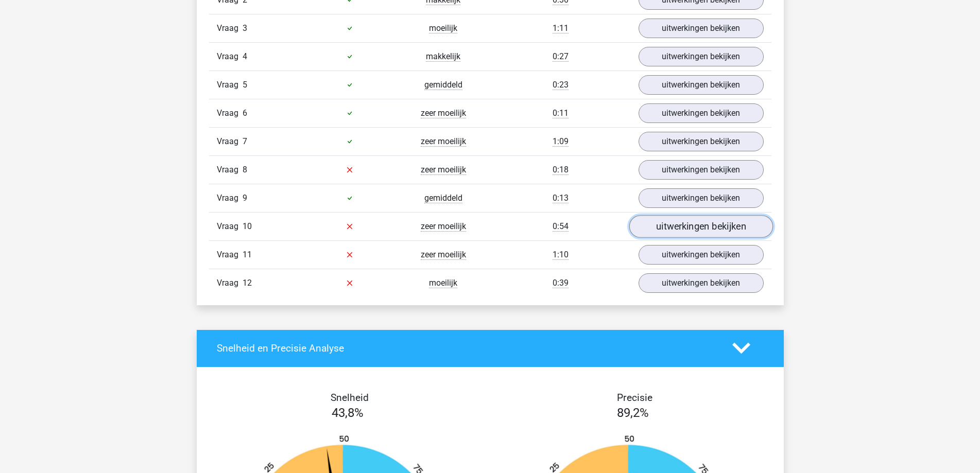  Describe the element at coordinates (247, 283) in the screenshot. I see `span: 12` at that location.